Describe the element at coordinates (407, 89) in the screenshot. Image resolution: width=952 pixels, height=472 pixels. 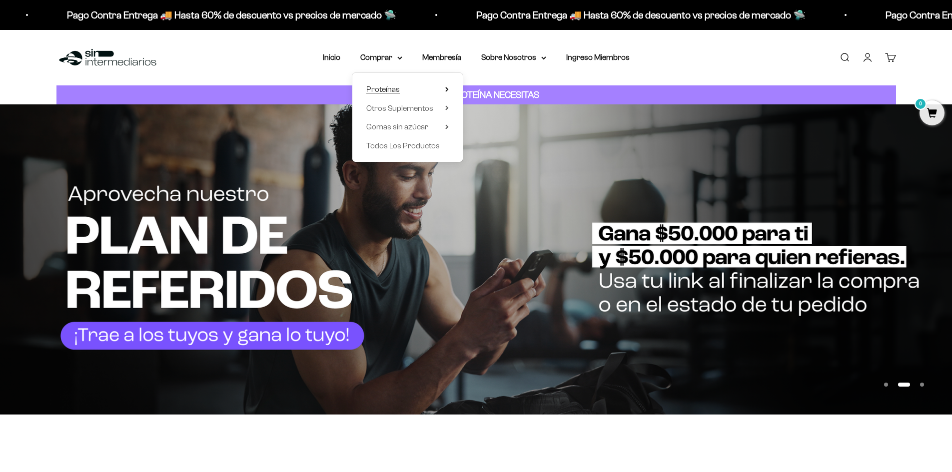
I see `summary: Proteínas` at that location.